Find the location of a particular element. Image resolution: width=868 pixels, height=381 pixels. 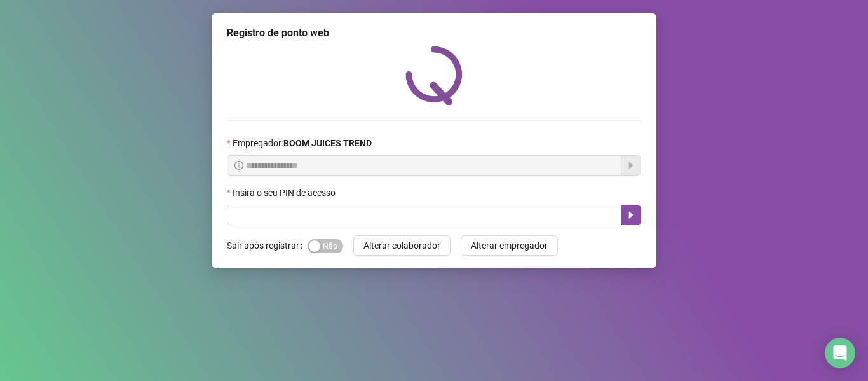

label: Sair após registrar is located at coordinates (267, 245).